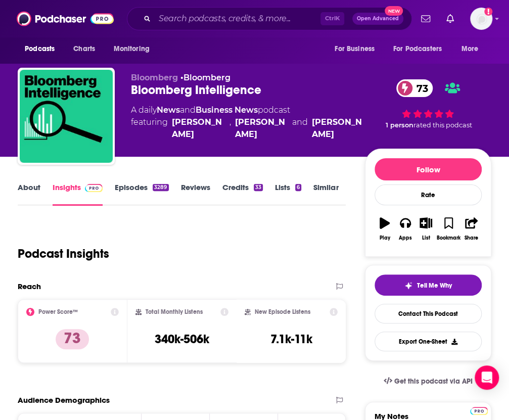 The height and width of the screenshot is (420, 509). What do you see at coordinates (433, 381) in the screenshot?
I see `span: Get this podcast via API` at bounding box center [433, 381].